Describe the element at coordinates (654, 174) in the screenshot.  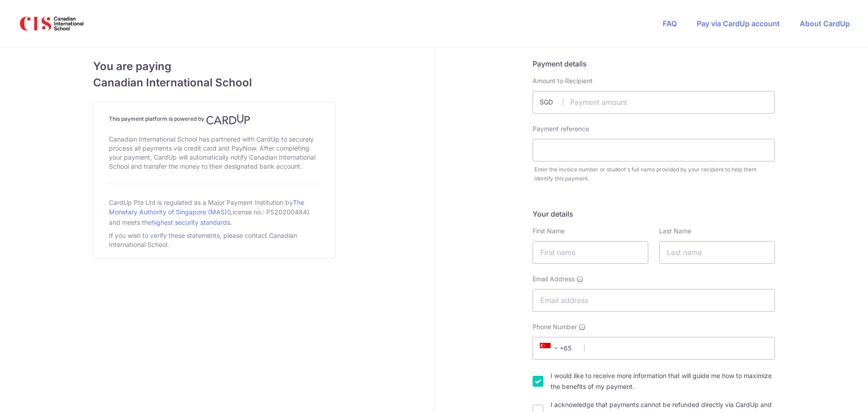
I see `div: Enter the invoice number or student's full name provided by your recipient to help them identify ...` at that location.